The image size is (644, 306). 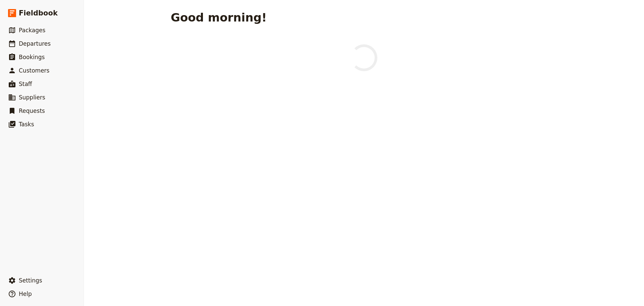 I want to click on span: Requests, so click(x=32, y=111).